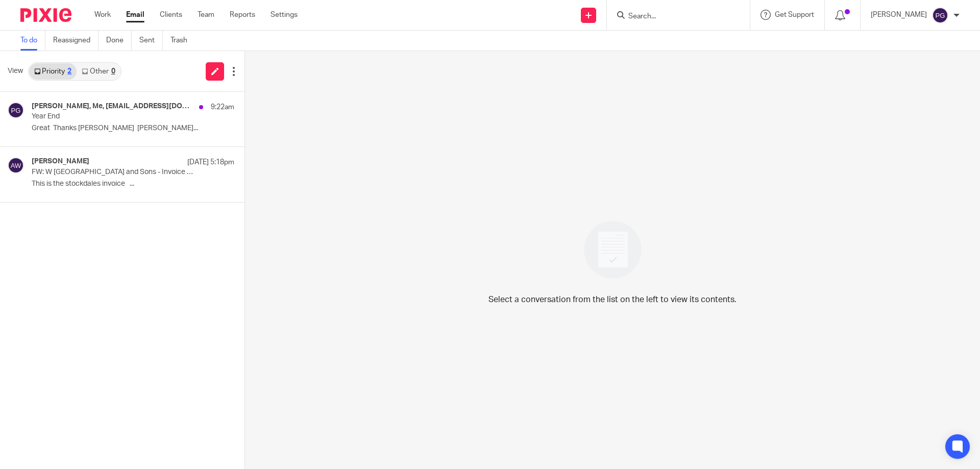 The image size is (980, 469). What do you see at coordinates (32, 40) in the screenshot?
I see `a: To do` at bounding box center [32, 40].